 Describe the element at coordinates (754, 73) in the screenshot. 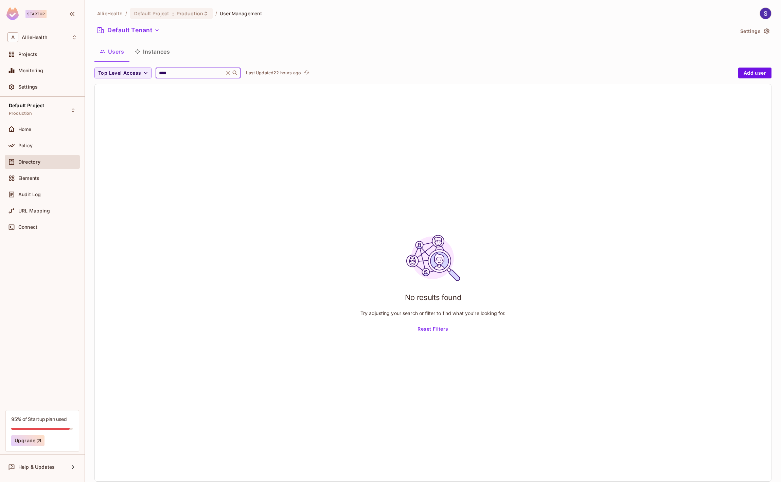

I see `button: Add user` at that location.